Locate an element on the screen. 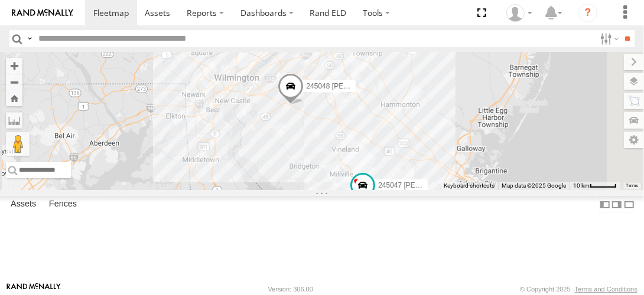 The height and width of the screenshot is (295, 644). button: Zoom in is located at coordinates (14, 65).